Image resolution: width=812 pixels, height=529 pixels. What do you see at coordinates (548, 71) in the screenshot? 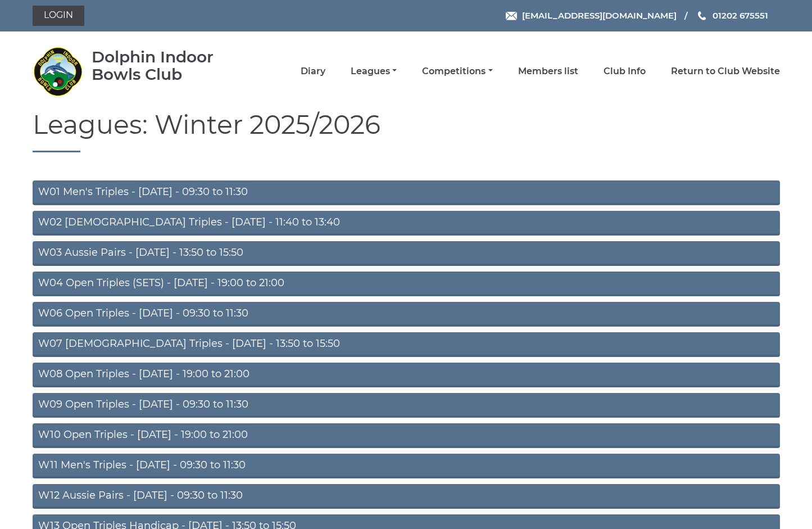
I see `a: Members list` at bounding box center [548, 71].